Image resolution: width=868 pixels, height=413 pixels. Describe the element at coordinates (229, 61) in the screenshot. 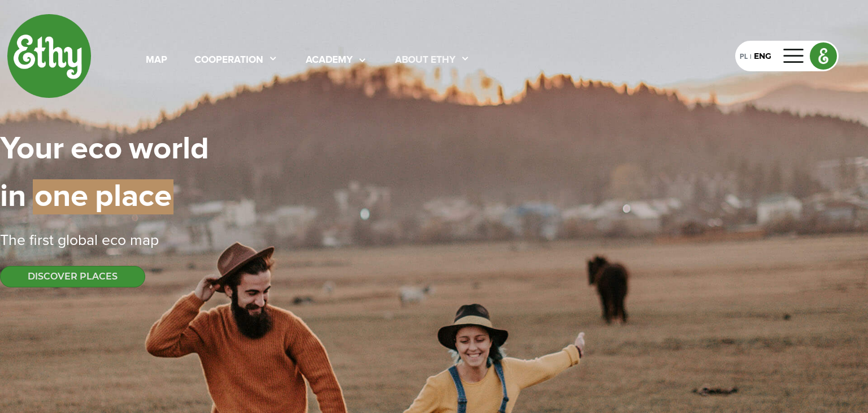

I see `div: cooperation` at that location.